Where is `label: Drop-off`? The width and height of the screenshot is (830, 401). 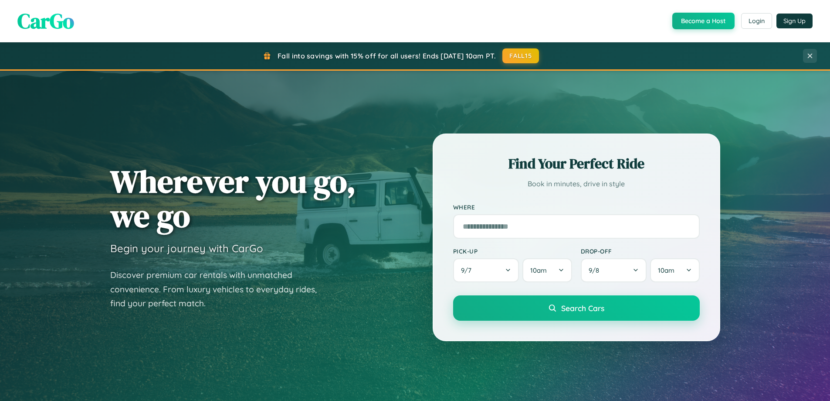 label: Drop-off is located at coordinates (640, 251).